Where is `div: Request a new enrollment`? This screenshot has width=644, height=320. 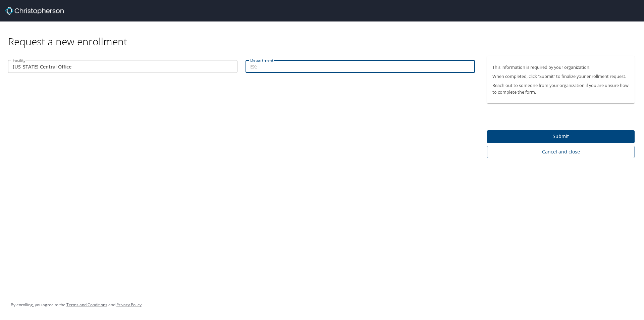 div: Request a new enrollment is located at coordinates (324, 35).